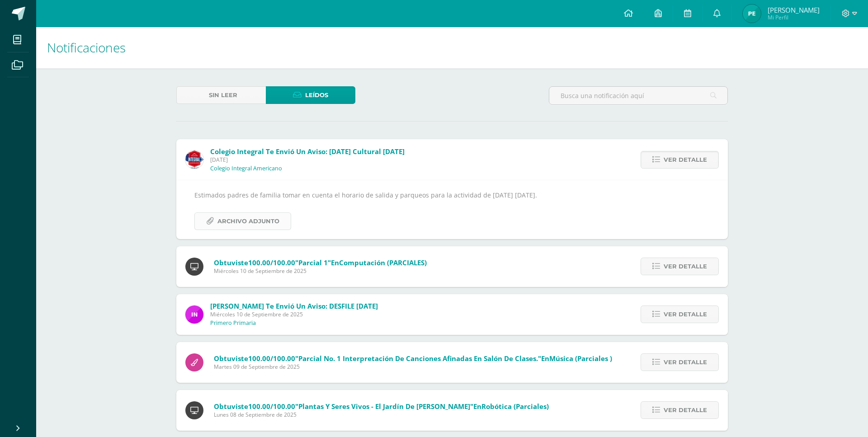 Image resolution: width=868 pixels, height=437 pixels. What do you see at coordinates (194, 160) in the screenshot?
I see `img: 3d8ecf278a7f74c562a74fe44b321cd5.png` at bounding box center [194, 160].